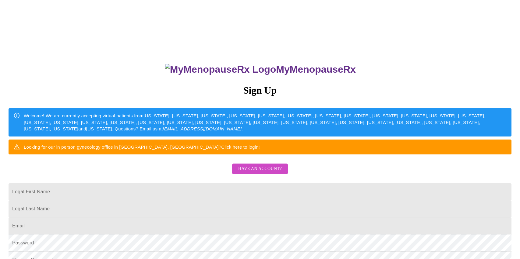  I want to click on a: Have an account?, so click(260, 173).